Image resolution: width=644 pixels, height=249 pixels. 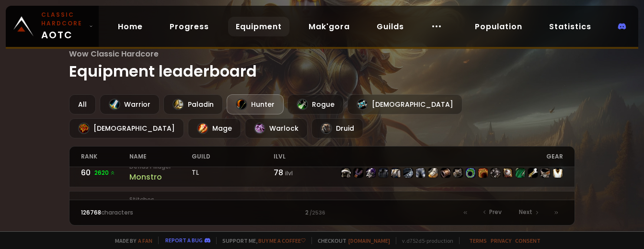 What do you see at coordinates (105, 173) in the screenshot?
I see `span: 2620` at bounding box center [105, 173].